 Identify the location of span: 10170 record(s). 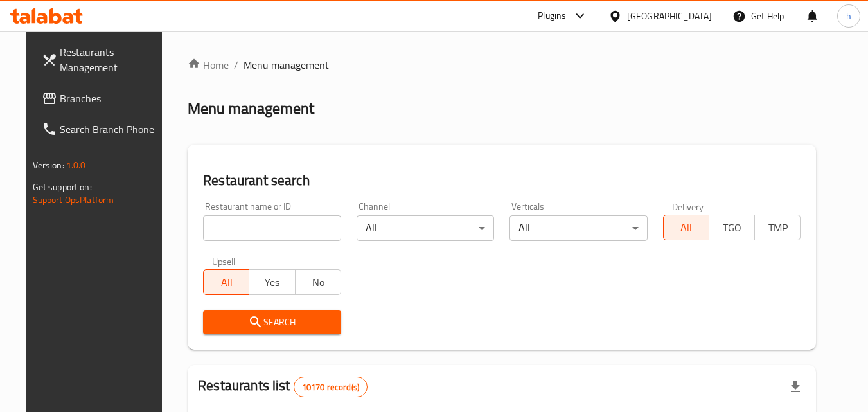
(330, 387).